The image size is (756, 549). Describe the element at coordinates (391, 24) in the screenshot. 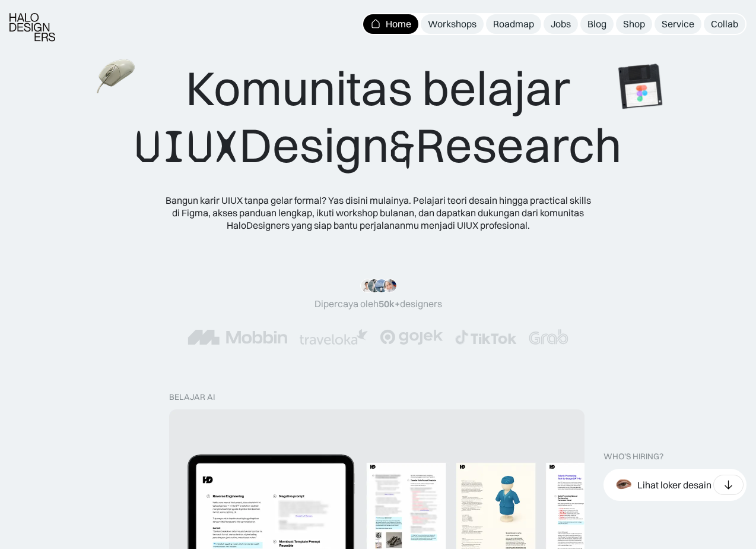

I see `a: Home` at that location.